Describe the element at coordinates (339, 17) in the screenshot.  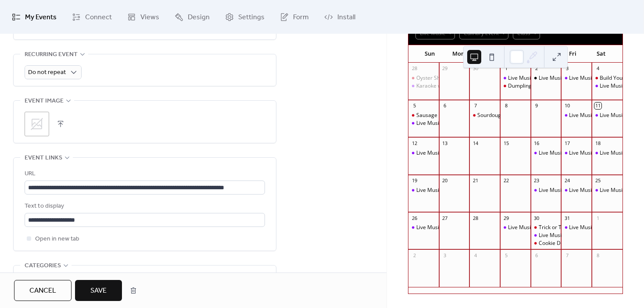
I see `a: Install` at that location.